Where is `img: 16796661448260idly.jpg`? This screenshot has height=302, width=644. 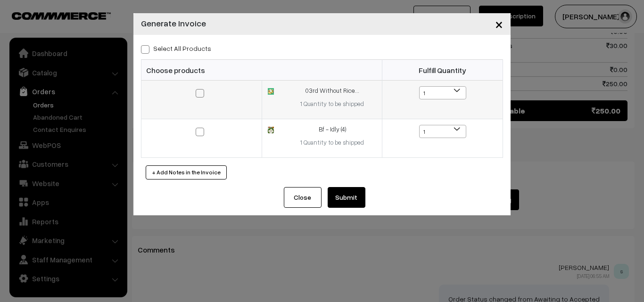 img: 16796661448260idly.jpg is located at coordinates (270, 130).